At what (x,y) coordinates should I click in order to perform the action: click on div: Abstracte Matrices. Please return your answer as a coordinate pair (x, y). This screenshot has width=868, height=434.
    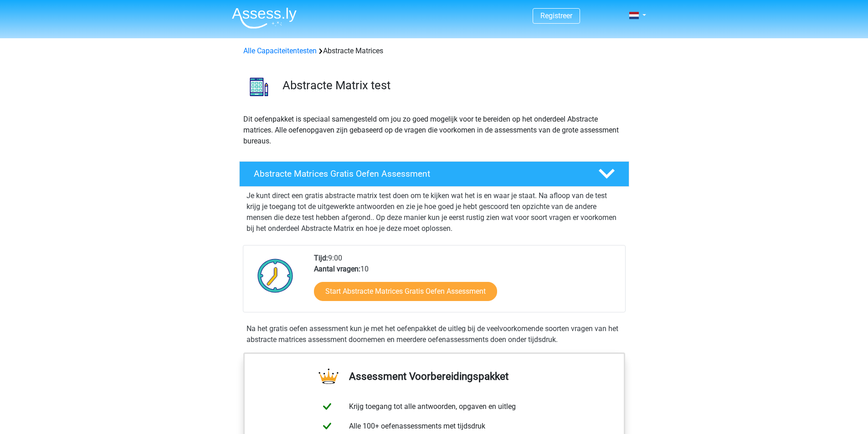
    Looking at the image, I should click on (434, 51).